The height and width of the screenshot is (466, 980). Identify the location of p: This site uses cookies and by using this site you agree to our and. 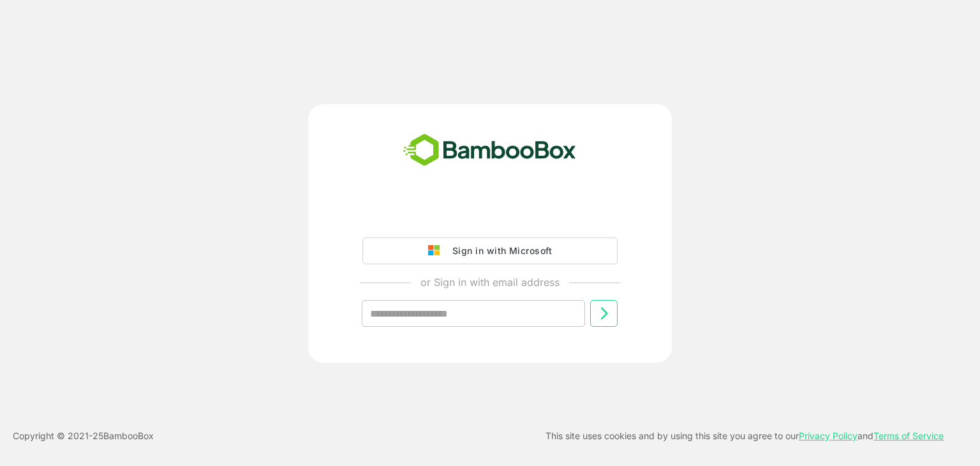
(745, 436).